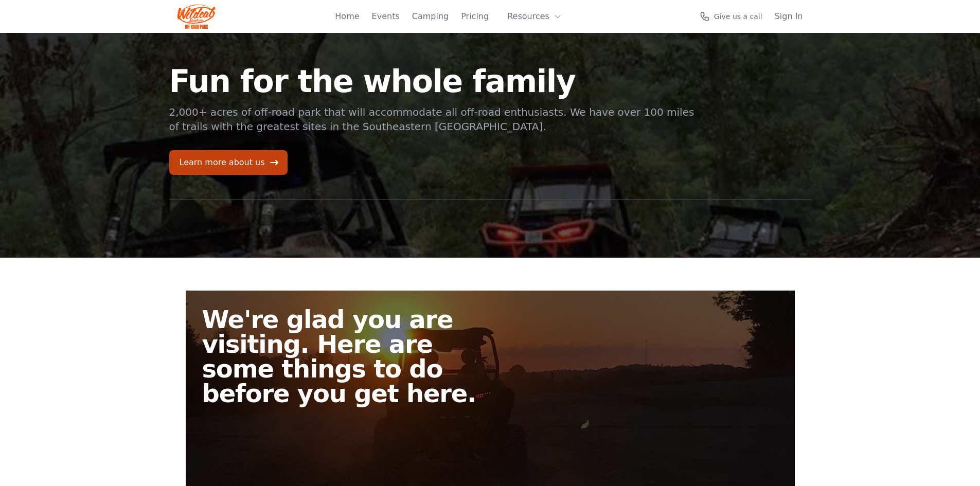 The height and width of the screenshot is (486, 980). What do you see at coordinates (351, 356) in the screenshot?
I see `h2: We're glad you are visiting. Here are some things to do before you get here.` at bounding box center [351, 356].